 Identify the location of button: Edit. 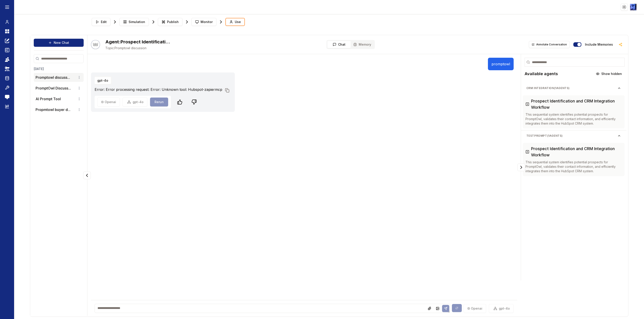
(101, 22).